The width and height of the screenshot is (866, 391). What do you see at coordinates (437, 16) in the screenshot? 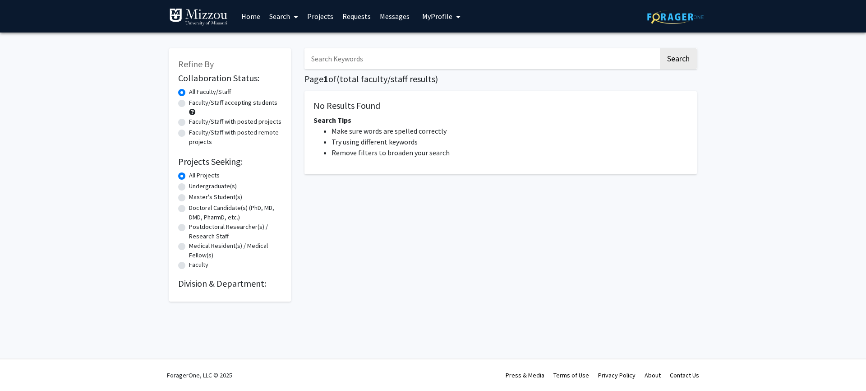
I see `span: My Profile` at bounding box center [437, 16].